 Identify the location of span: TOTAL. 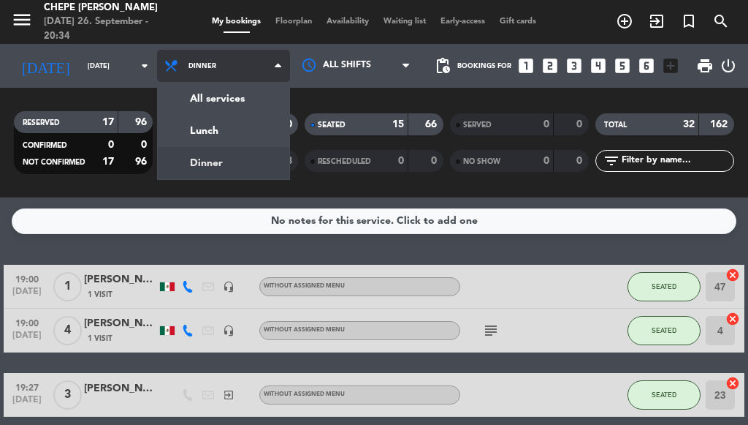
(615, 125).